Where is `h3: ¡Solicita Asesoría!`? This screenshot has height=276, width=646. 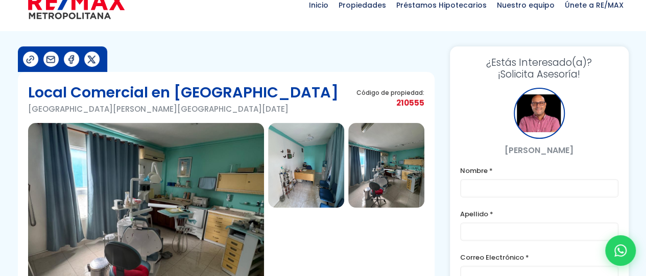 h3: ¡Solicita Asesoría! is located at coordinates (539, 68).